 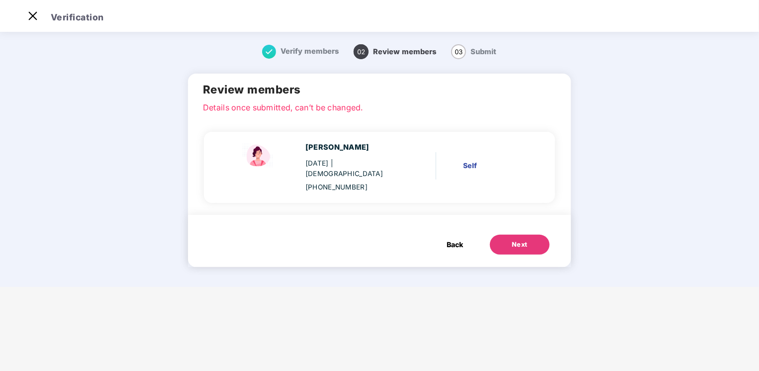 What do you see at coordinates (405, 52) in the screenshot?
I see `span: Review members` at bounding box center [405, 52].